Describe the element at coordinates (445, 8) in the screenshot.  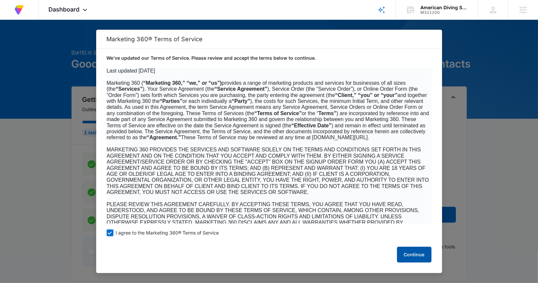
I see `div: account name` at that location.